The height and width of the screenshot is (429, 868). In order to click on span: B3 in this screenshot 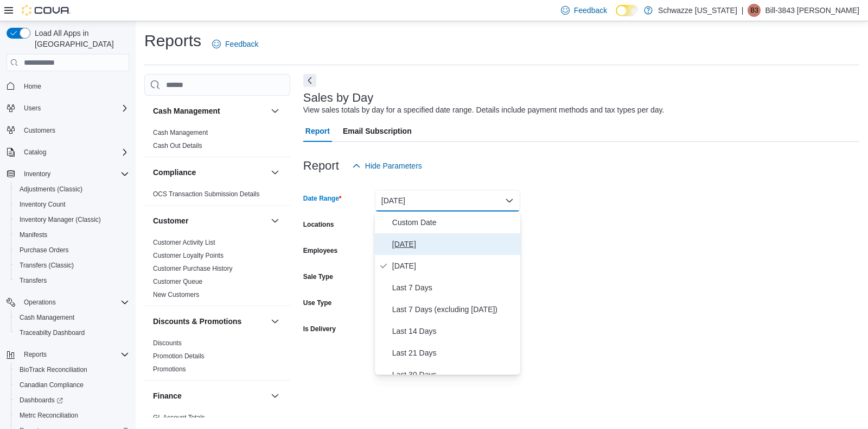, I will do `click(754, 10)`.